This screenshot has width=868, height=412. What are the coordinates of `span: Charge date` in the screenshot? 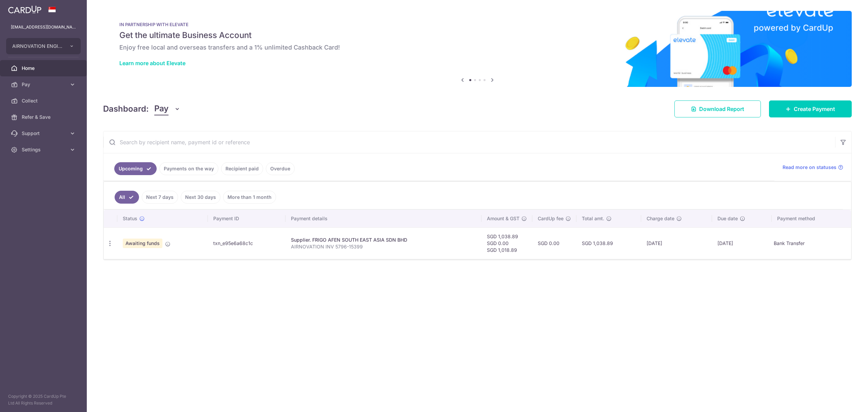 It's located at (660, 219).